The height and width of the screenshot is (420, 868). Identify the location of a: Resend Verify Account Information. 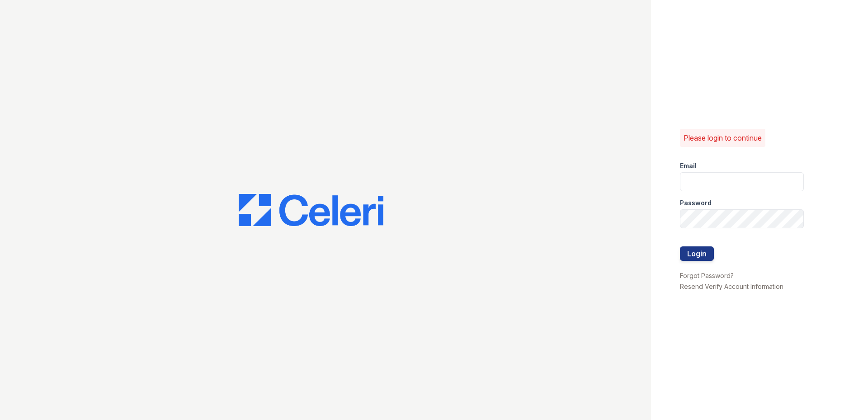
(732, 286).